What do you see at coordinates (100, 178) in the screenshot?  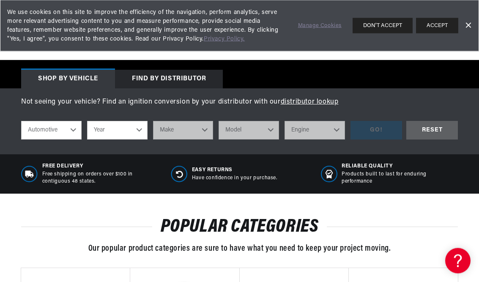 I see `p: Free shipping on orders over $100 in contiguous 48 states.` at bounding box center [100, 178].